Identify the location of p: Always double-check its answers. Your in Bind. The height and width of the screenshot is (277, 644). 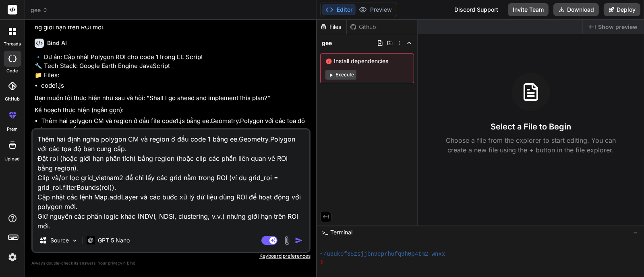
(171, 263).